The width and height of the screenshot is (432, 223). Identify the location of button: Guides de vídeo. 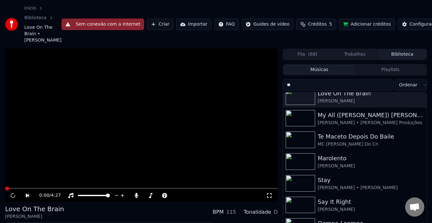
(268, 24).